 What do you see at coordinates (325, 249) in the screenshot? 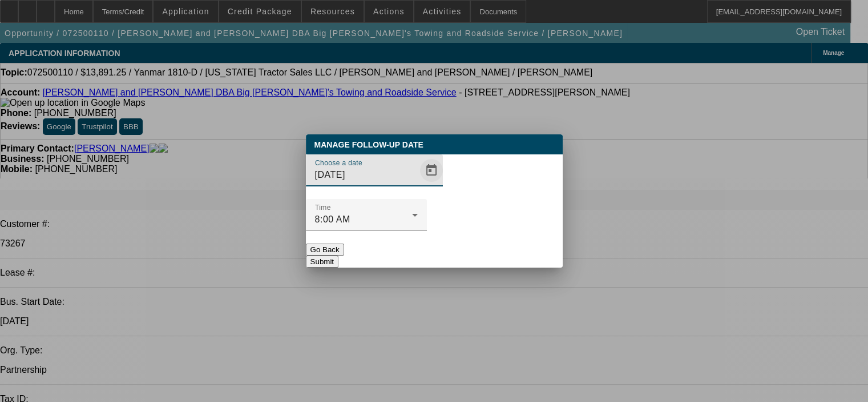
I see `button: Go Back` at bounding box center [325, 249].